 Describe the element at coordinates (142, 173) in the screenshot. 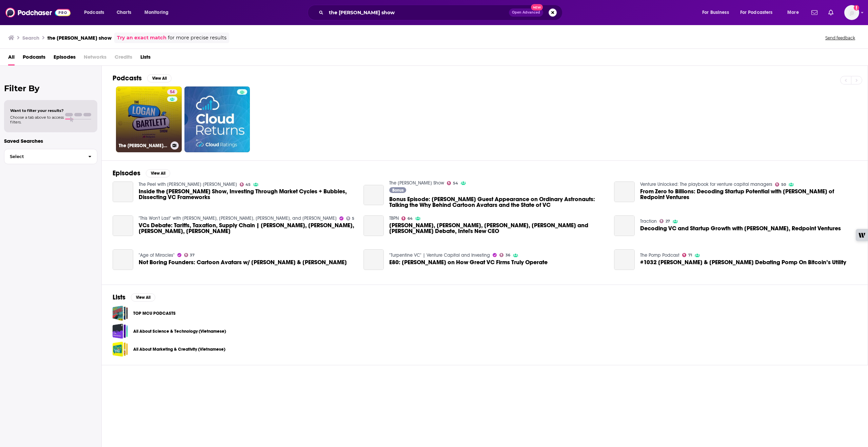

I see `a: EpisodesView All` at that location.